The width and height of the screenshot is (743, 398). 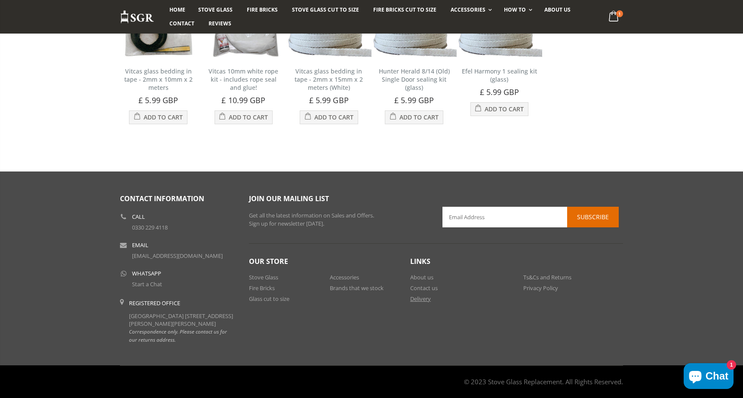 I want to click on span: Contact Information, so click(x=162, y=199).